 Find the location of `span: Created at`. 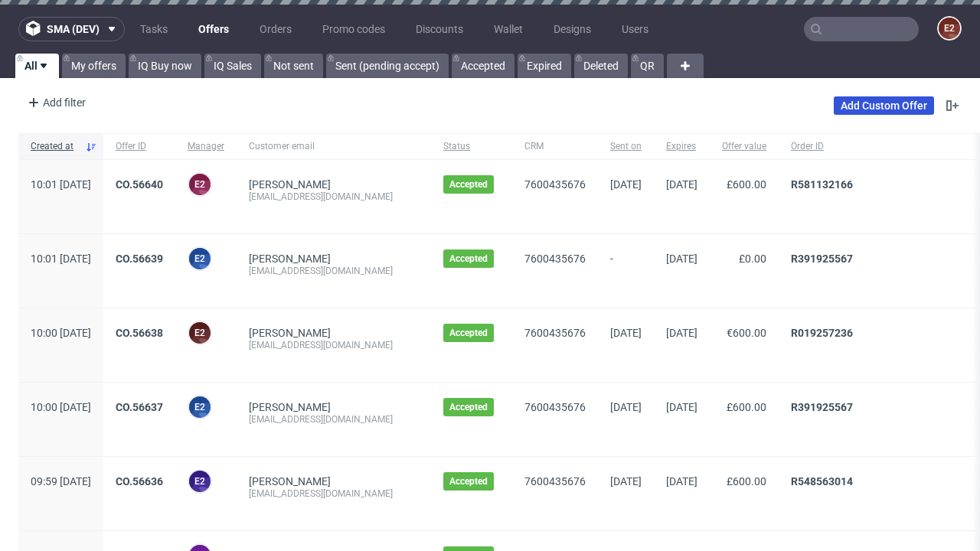

span: Created at is located at coordinates (55, 146).